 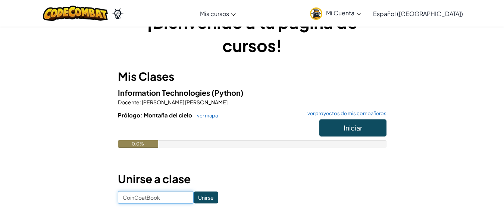 I want to click on h3: Mis Clases, so click(x=252, y=76).